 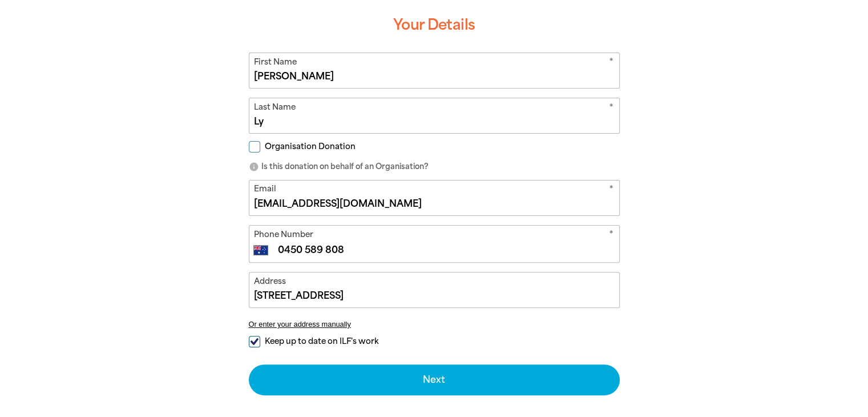 What do you see at coordinates (254, 167) in the screenshot?
I see `i: info` at bounding box center [254, 167].